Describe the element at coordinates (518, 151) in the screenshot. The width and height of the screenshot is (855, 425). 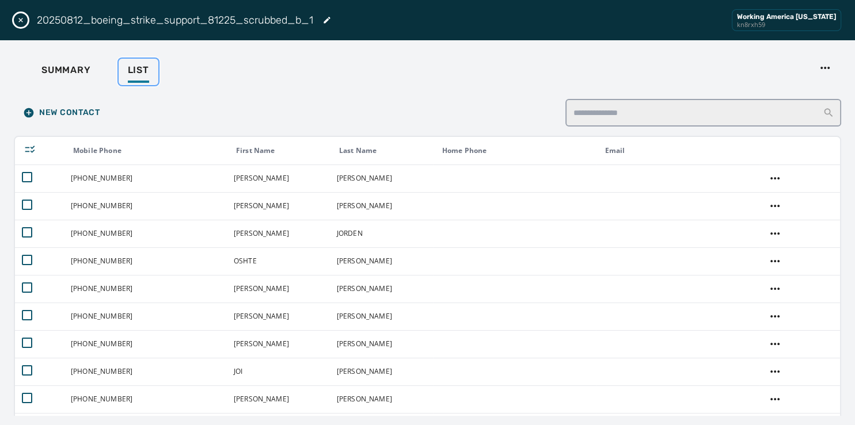
I see `div: Home Phone` at that location.